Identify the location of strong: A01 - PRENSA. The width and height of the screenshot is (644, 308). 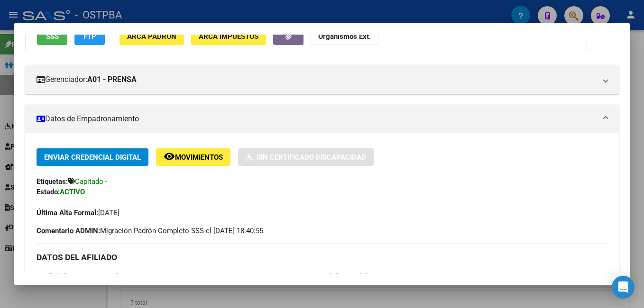
(112, 79).